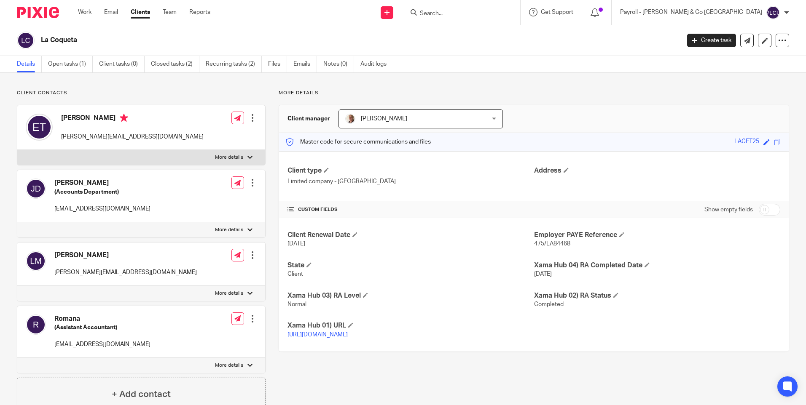 This screenshot has height=405, width=806. What do you see at coordinates (122, 64) in the screenshot?
I see `a: Client tasks (0)` at bounding box center [122, 64].